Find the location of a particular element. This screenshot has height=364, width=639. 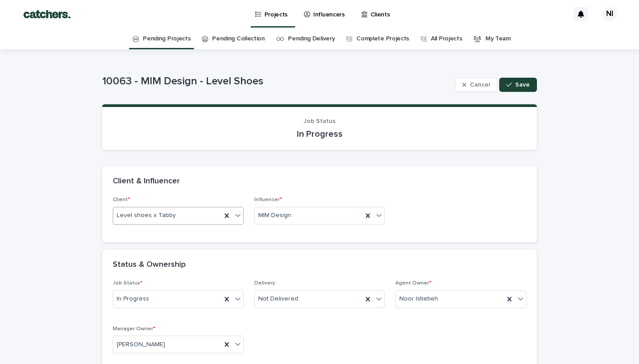

span: Delivery is located at coordinates (265, 283).